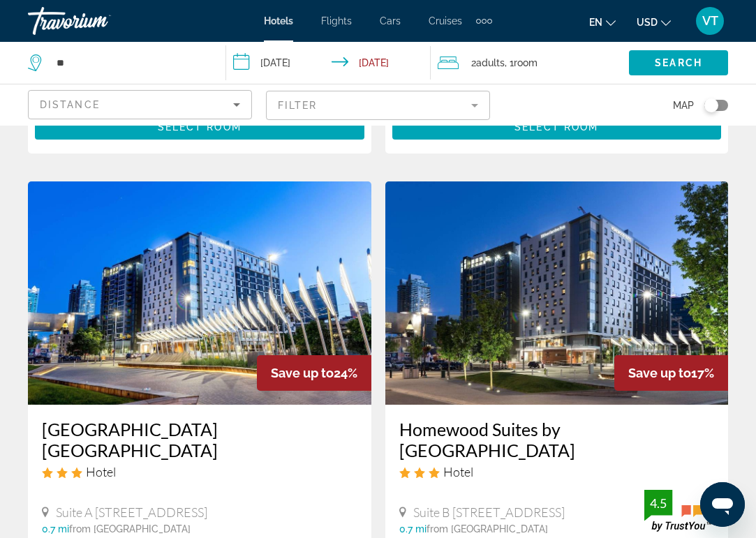 This screenshot has height=538, width=756. What do you see at coordinates (711, 106) in the screenshot?
I see `button: Toggle map` at bounding box center [711, 106].